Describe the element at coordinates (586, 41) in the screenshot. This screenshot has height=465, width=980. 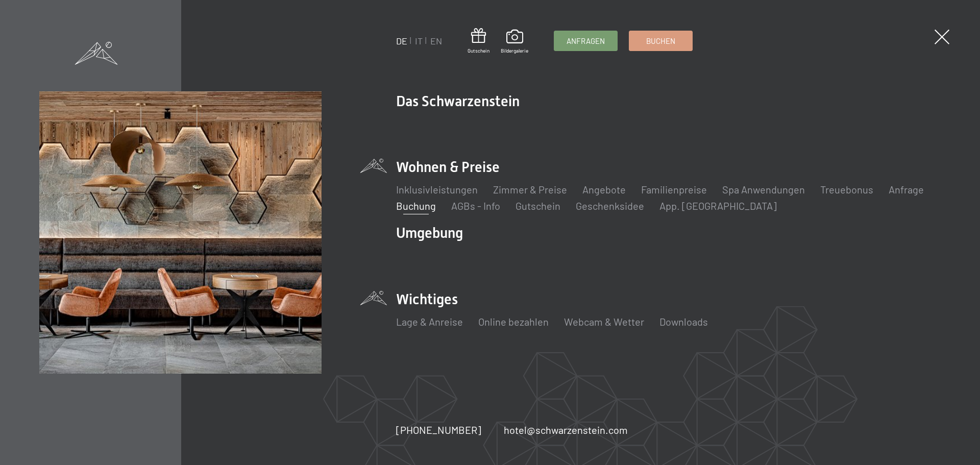
I see `span: Anfragen` at that location.